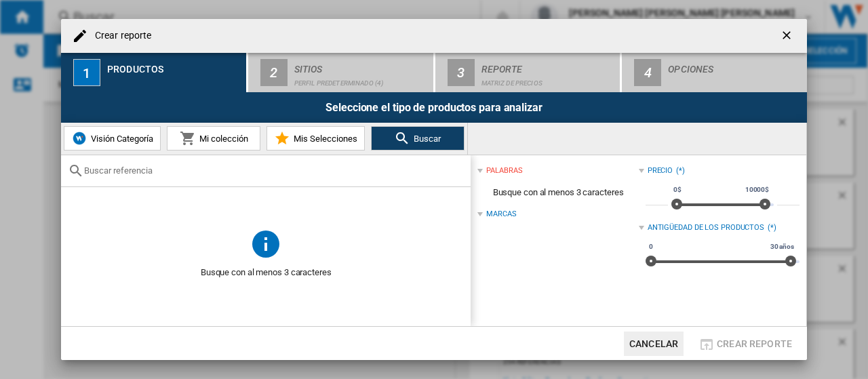 This screenshot has width=868, height=379. I want to click on span: Mis Selecciones, so click(324, 138).